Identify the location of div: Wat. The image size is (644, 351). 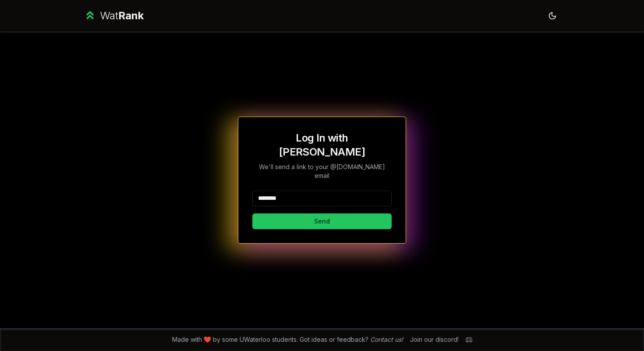
(122, 16).